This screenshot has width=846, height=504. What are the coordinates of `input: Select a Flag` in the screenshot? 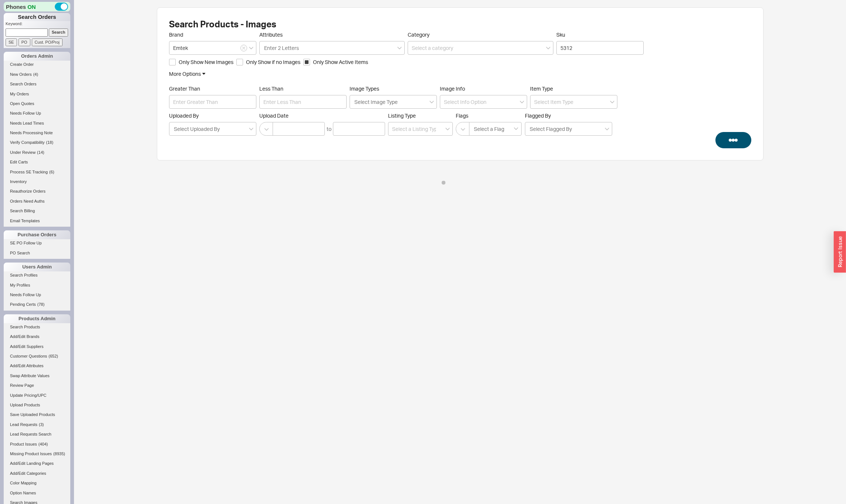 It's located at (489, 128).